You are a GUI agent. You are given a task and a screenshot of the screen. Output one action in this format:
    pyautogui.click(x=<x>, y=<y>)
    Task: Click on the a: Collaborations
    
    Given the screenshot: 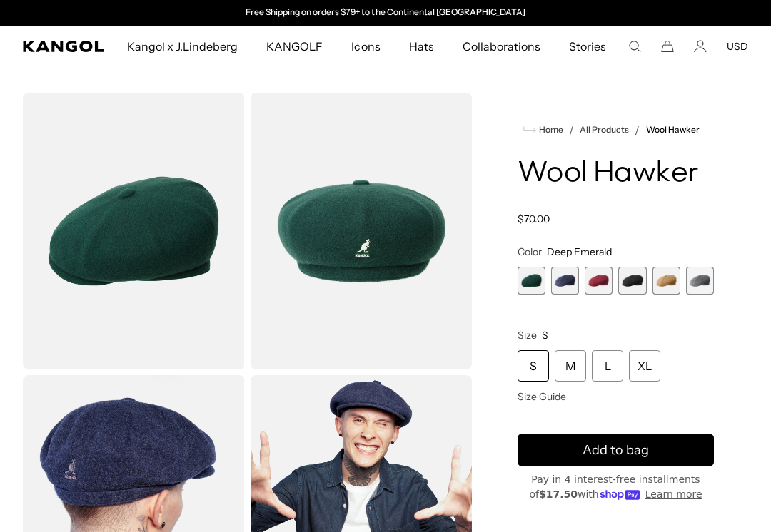 What is the action you would take?
    pyautogui.click(x=501, y=47)
    